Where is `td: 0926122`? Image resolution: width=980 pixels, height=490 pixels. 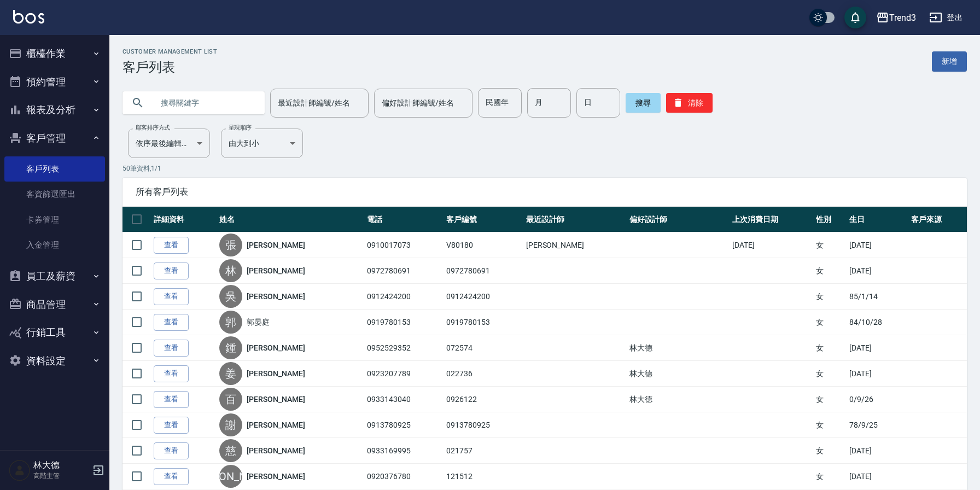
td: 0926122 is located at coordinates (483, 399).